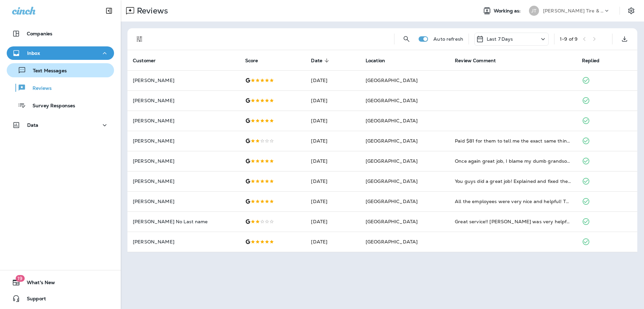 The image size is (644, 309). What do you see at coordinates (513, 141) in the screenshot?
I see `div: Paid $81 for them to tell me the exact same thing jiffy lube told me (for free) when referring me...` at bounding box center [513, 141].